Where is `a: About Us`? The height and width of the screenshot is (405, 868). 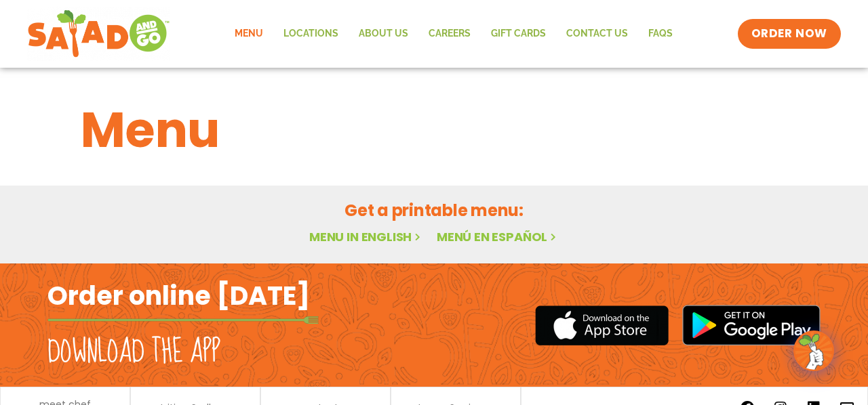
a: About Us is located at coordinates (383, 34).